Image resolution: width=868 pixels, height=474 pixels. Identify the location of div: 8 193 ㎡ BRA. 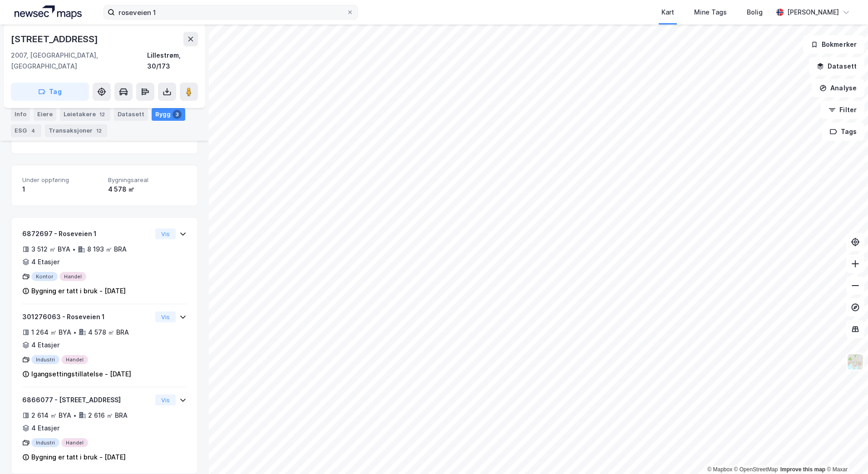
(107, 249).